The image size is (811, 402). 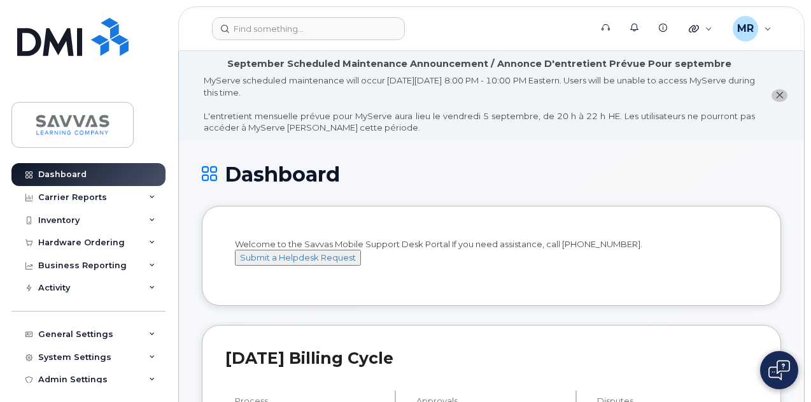 I want to click on button: close notification, so click(x=779, y=95).